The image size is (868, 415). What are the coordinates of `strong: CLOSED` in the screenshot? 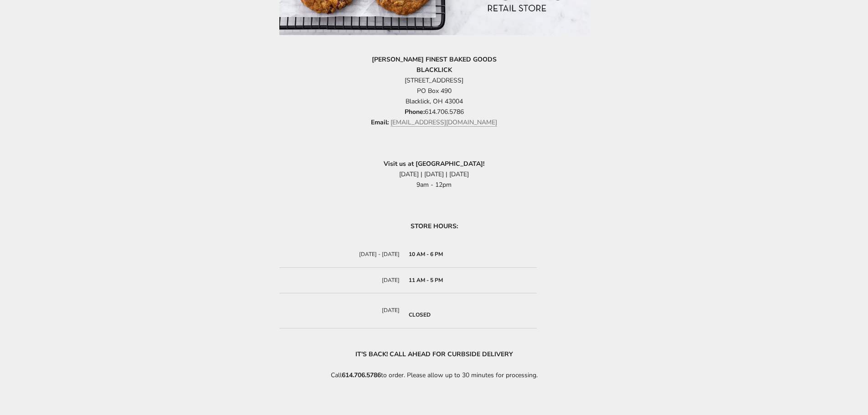 It's located at (419, 315).